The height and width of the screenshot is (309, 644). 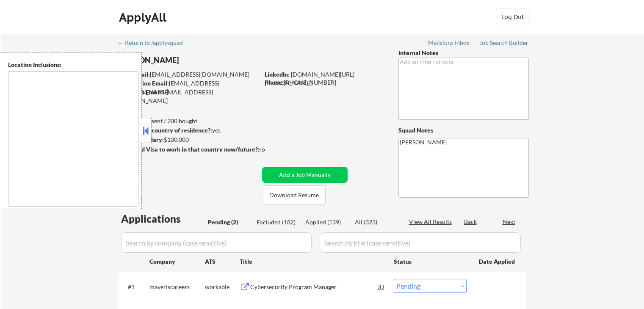 I want to click on div: ATS, so click(x=222, y=262).